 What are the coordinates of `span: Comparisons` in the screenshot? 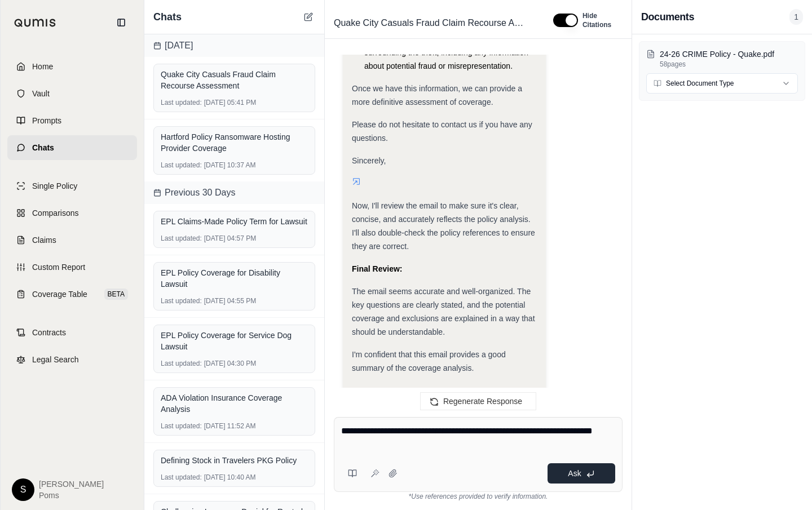 It's located at (55, 213).